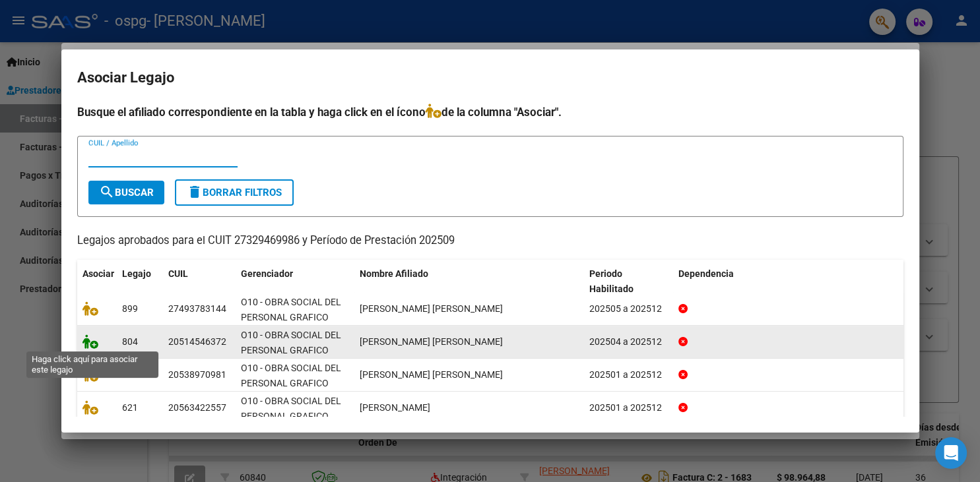 This screenshot has height=482, width=980. Describe the element at coordinates (195, 192) in the screenshot. I see `mat-icon: delete` at that location.